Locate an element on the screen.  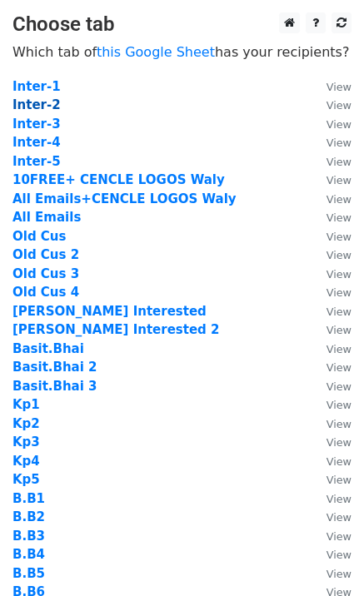
strong: Basit.Bhai 2 is located at coordinates (55, 367).